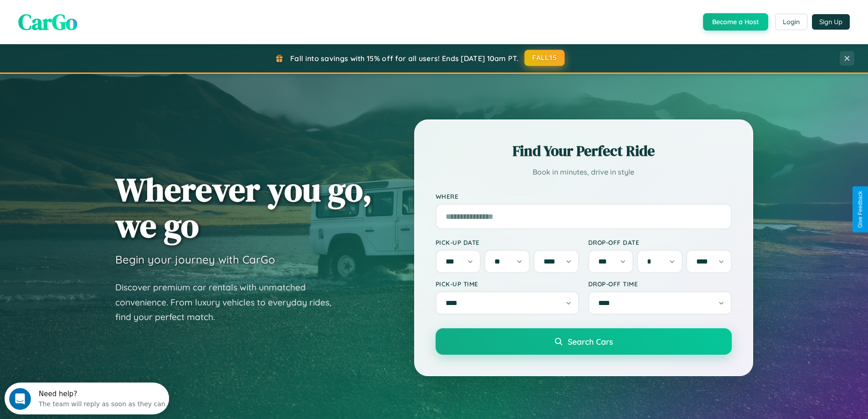  Describe the element at coordinates (545, 58) in the screenshot. I see `button: FALL15` at that location.